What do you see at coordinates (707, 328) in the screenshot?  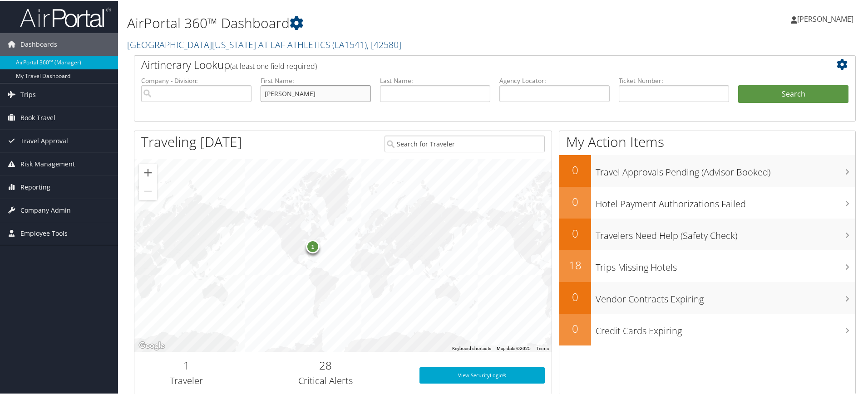 I see `a: 0Credit Cards Expiring` at bounding box center [707, 328].